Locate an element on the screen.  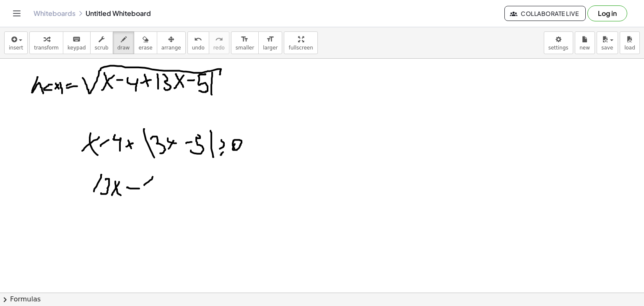
i: redo is located at coordinates (219, 39).